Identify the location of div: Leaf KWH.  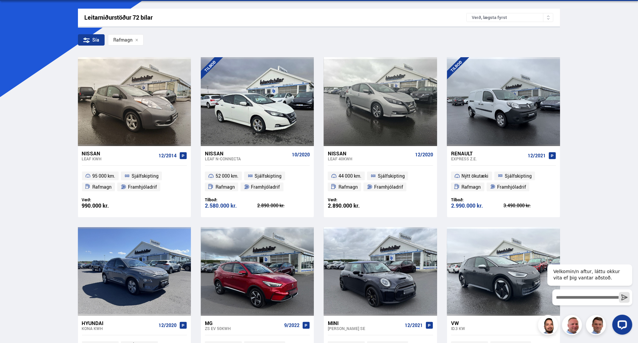
(119, 159).